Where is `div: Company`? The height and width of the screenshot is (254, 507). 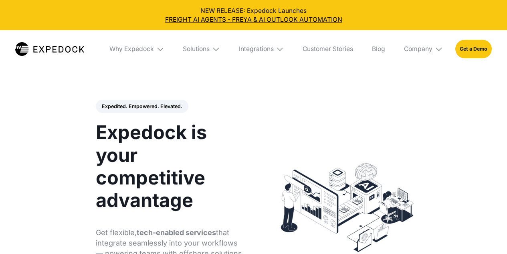 div: Company is located at coordinates (418, 49).